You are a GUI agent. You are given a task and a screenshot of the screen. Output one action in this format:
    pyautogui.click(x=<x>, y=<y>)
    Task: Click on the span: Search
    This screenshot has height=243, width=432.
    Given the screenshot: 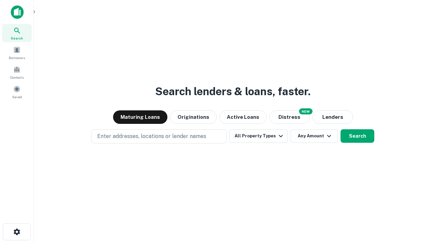 What is the action you would take?
    pyautogui.click(x=17, y=38)
    